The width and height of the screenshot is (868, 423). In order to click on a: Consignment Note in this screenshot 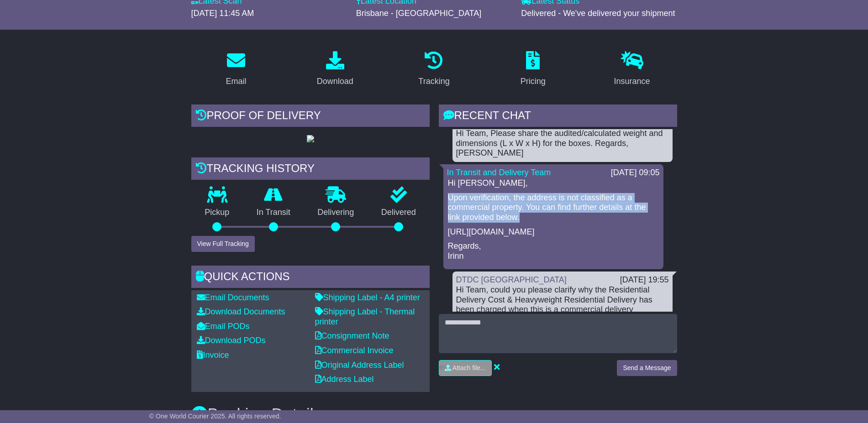, I will do `click(352, 336)`.